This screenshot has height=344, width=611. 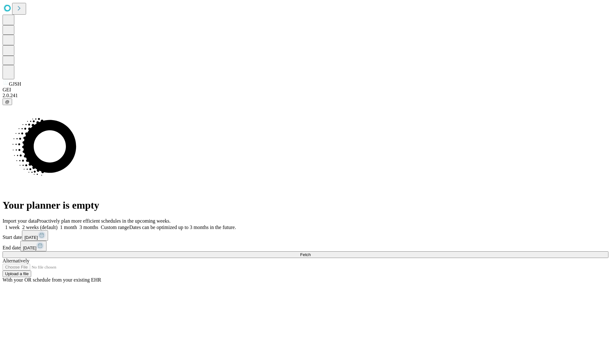 What do you see at coordinates (305, 254) in the screenshot?
I see `span: Fetch` at bounding box center [305, 254].